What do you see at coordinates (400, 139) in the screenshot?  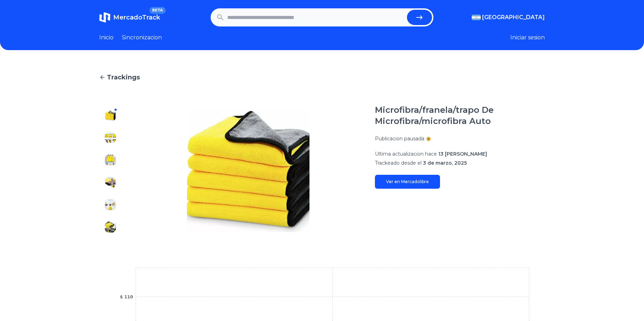 I see `p: Publicacion pausada` at bounding box center [400, 139].